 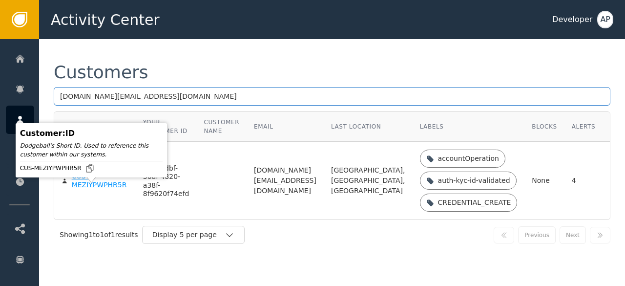 I want to click on div: AP, so click(x=605, y=20).